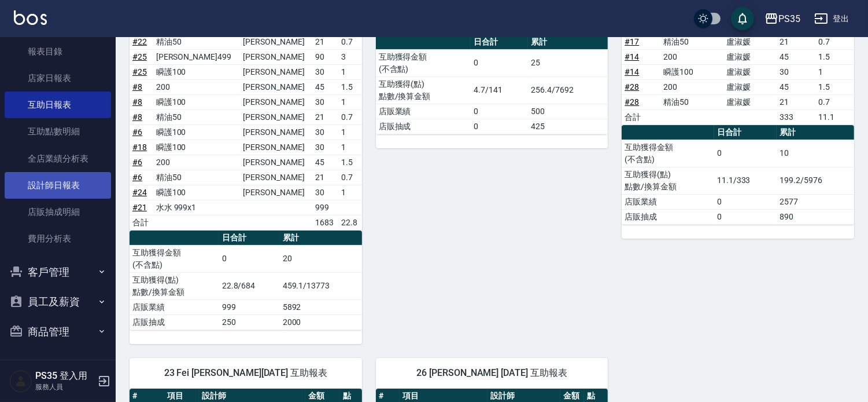 Image resolution: width=868 pixels, height=402 pixels. Describe the element at coordinates (321, 285) in the screenshot. I see `td: 459.1/13773` at that location.